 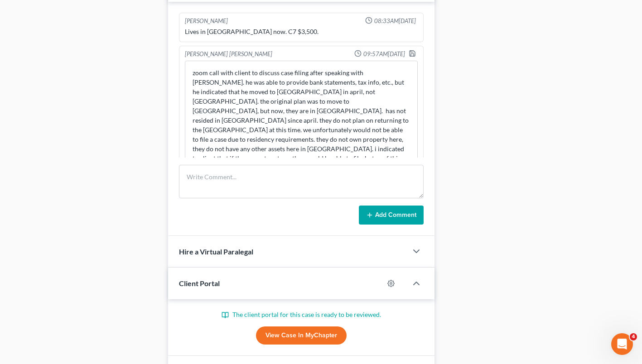 I want to click on span: Hire a Virtual Paralegal, so click(x=216, y=251).